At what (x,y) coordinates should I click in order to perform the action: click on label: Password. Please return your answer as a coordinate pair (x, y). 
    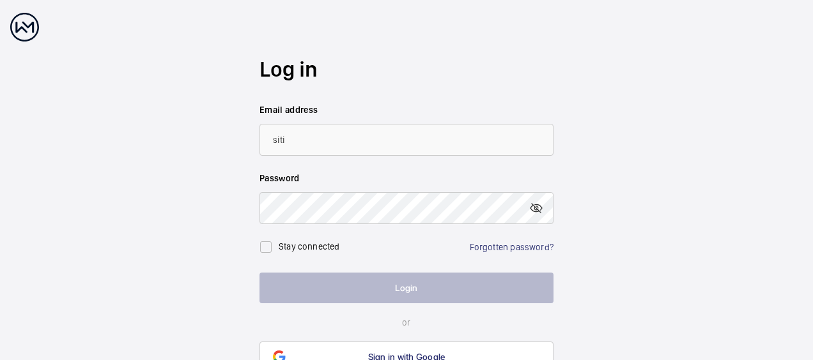
    Looking at the image, I should click on (407, 178).